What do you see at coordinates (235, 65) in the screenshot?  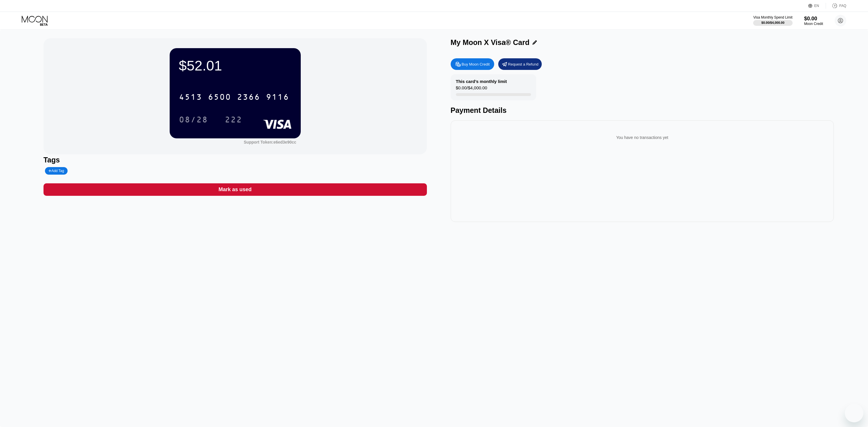 I see `div: $52.01` at bounding box center [235, 65].